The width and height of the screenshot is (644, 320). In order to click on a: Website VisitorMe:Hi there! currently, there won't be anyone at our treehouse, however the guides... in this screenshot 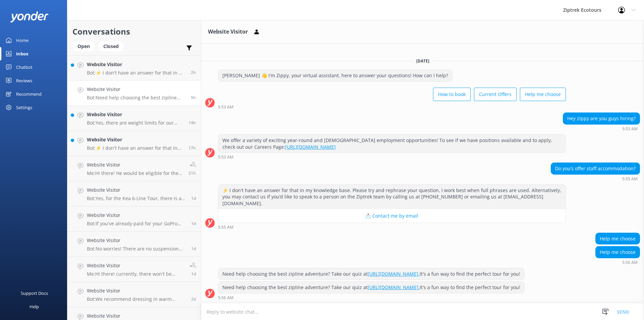, I will do `click(134, 269)`.